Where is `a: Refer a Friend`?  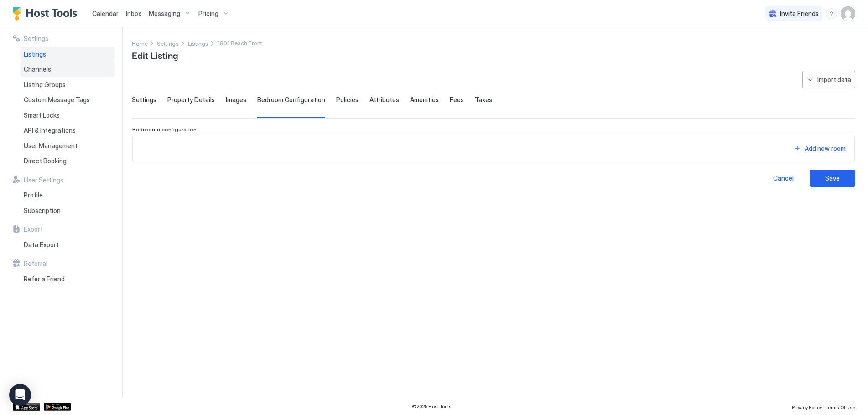
a: Refer a Friend is located at coordinates (67, 279).